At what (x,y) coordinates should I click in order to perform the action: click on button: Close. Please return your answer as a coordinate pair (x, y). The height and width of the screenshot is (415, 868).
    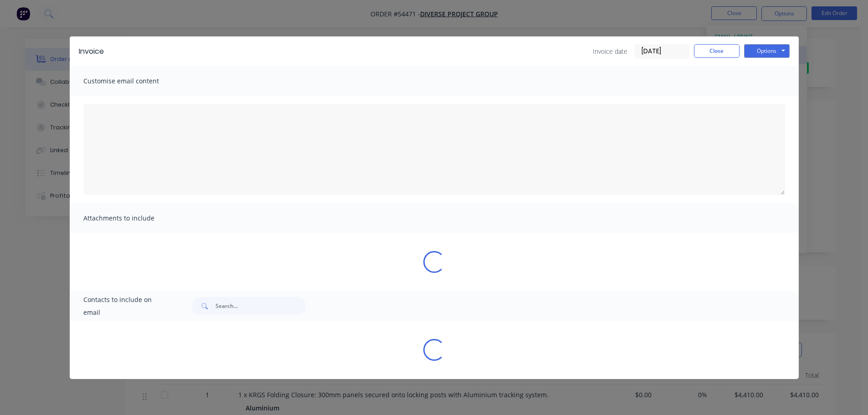
    Looking at the image, I should click on (717, 51).